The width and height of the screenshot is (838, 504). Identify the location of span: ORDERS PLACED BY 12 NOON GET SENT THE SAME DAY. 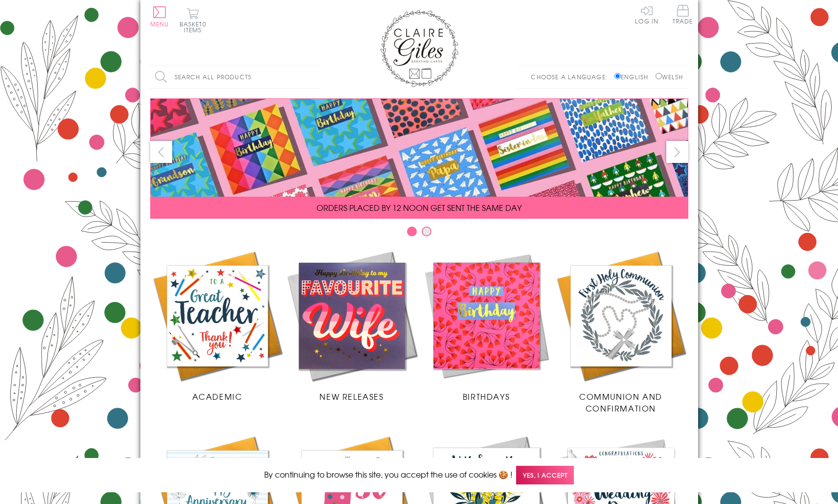
(419, 208).